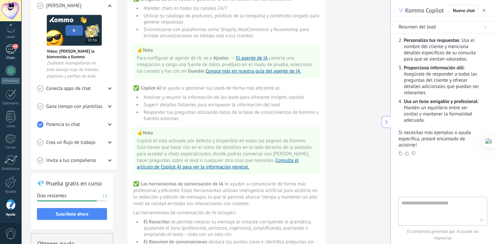  Describe the element at coordinates (443, 27) in the screenshot. I see `button: Resumen del lead` at that location.